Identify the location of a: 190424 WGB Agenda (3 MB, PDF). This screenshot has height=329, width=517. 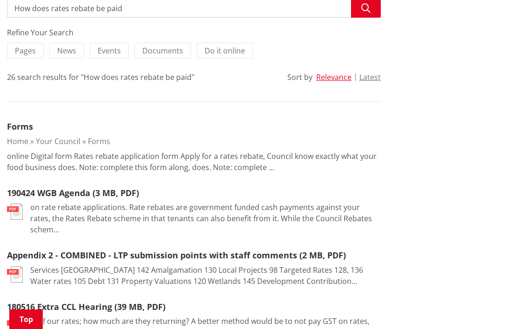
(73, 193).